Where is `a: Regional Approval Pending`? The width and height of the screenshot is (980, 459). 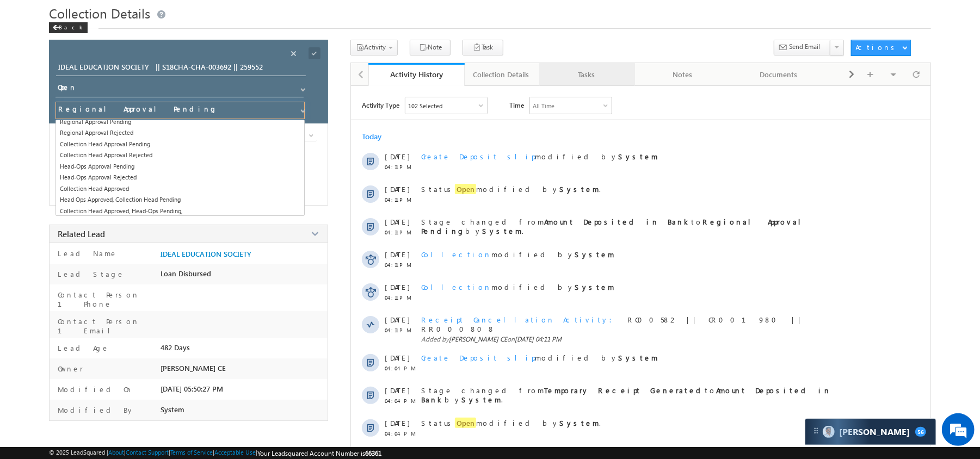 a: Regional Approval Pending is located at coordinates (180, 122).